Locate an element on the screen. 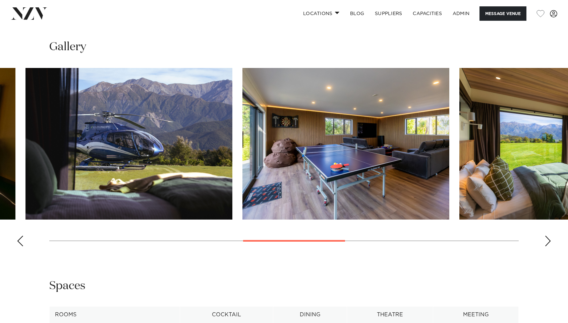  th: Cocktail is located at coordinates (227, 315).